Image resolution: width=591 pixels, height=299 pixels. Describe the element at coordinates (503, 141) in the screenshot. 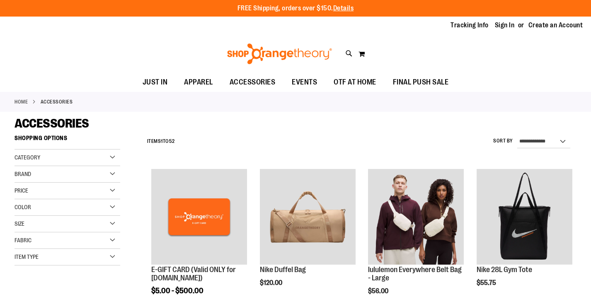

I see `label: Sort By` at that location.